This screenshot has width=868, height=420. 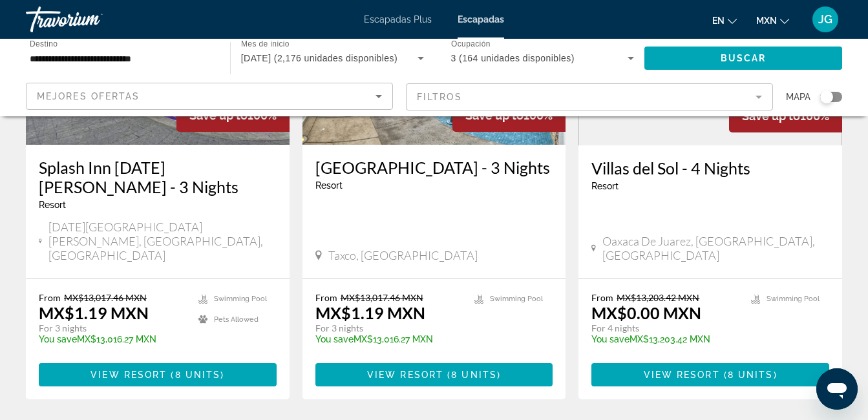 I want to click on p: For 4 nights, so click(x=664, y=328).